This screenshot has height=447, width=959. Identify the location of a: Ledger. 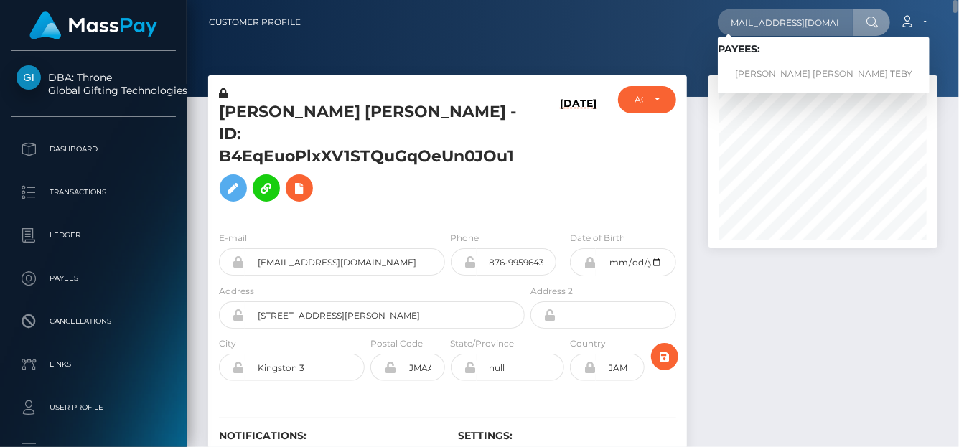
(93, 235).